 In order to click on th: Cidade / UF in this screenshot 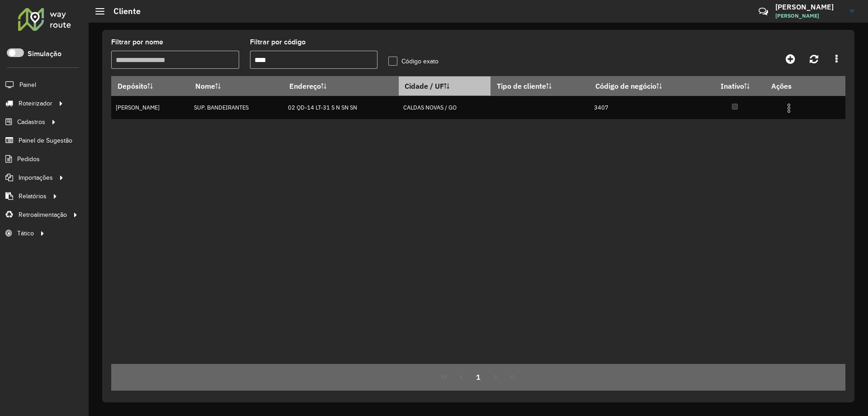, I will do `click(445, 86)`.